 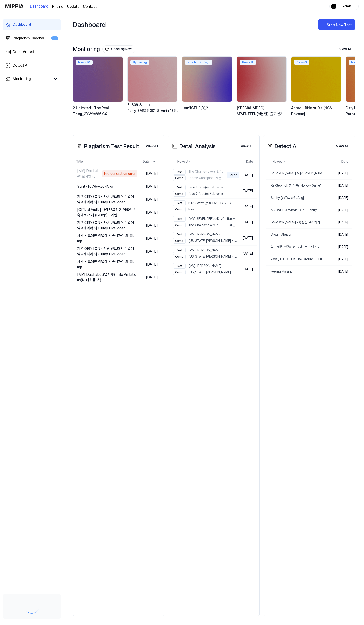 What do you see at coordinates (347, 6) in the screenshot?
I see `div: Admin` at bounding box center [347, 6].